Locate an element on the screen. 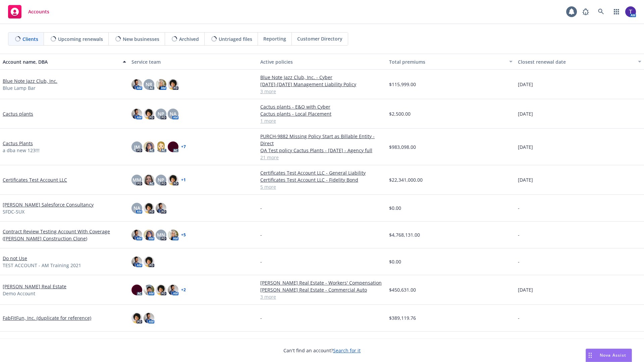  span: NR is located at coordinates (149, 84).